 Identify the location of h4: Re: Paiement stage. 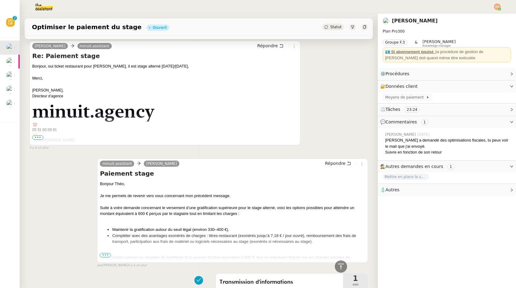
(165, 56).